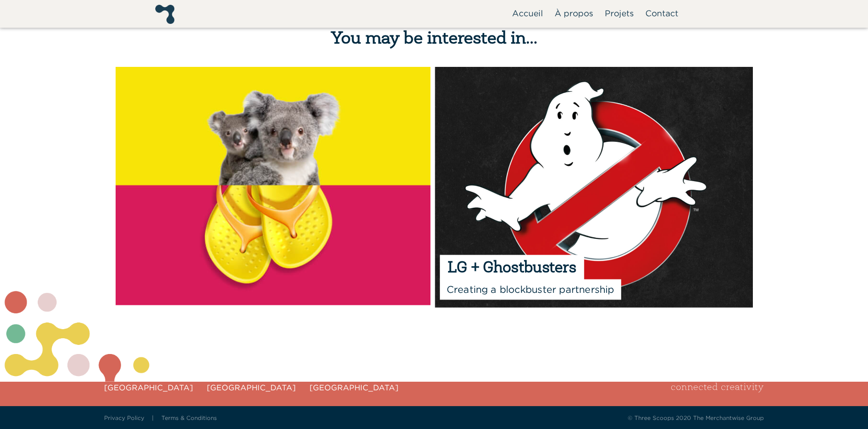  I want to click on h1: You may be interested in..., so click(434, 40).